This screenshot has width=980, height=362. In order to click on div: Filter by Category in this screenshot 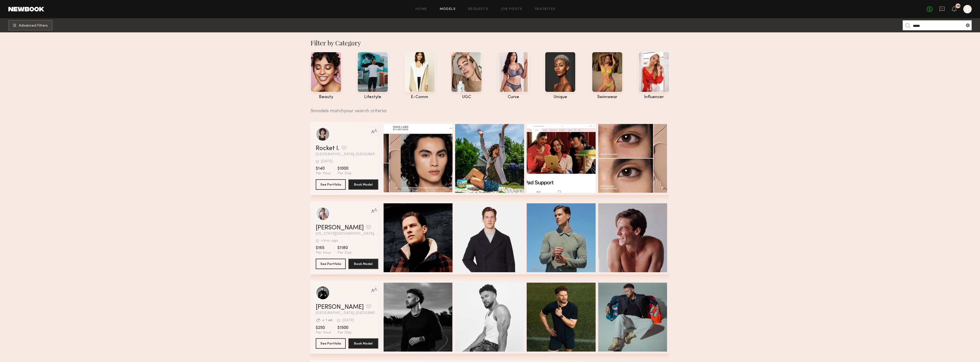, I will do `click(490, 43)`.